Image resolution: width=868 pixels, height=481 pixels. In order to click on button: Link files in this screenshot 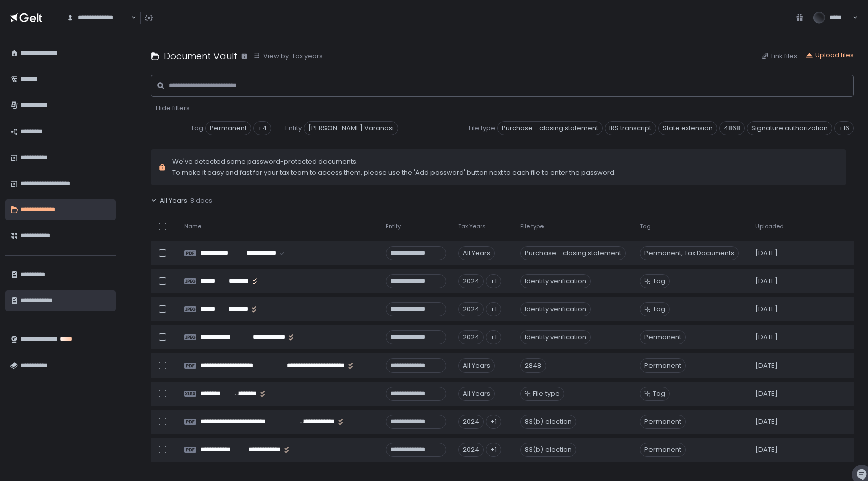, I will do `click(779, 57)`.